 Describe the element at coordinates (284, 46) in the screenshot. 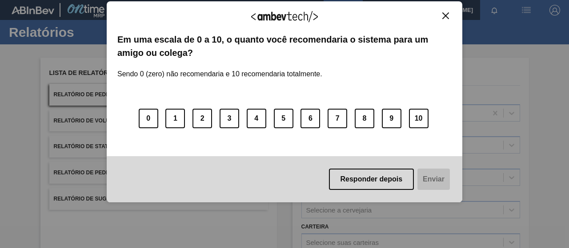

I see `label: Em uma escala de 0 a 10, o quanto você recomendaria o sistema para um amigo ou colega?` at that location.